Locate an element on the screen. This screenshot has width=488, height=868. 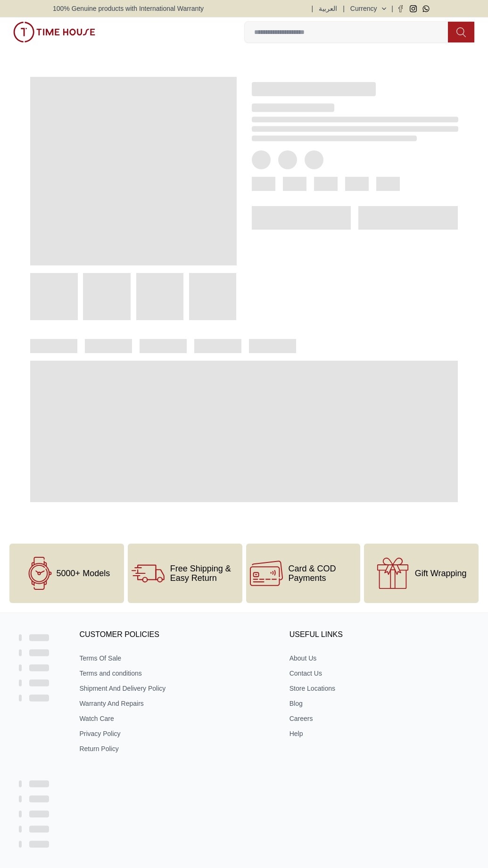
span: 100% Genuine products with International Warranty is located at coordinates (128, 8).